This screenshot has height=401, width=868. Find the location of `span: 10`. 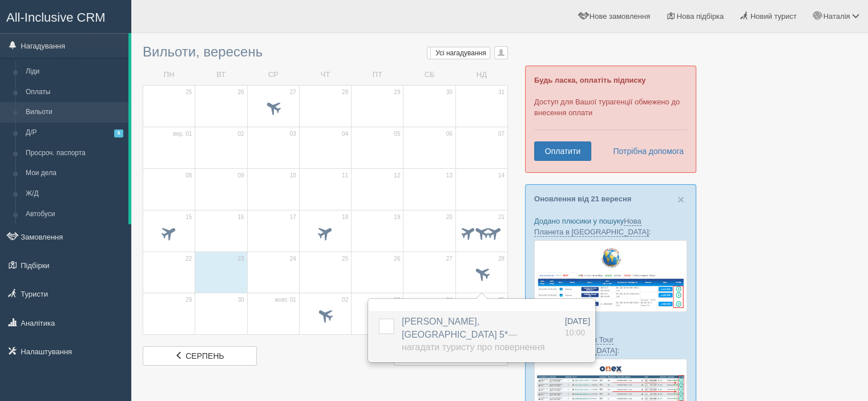

span: 10 is located at coordinates (293, 175).